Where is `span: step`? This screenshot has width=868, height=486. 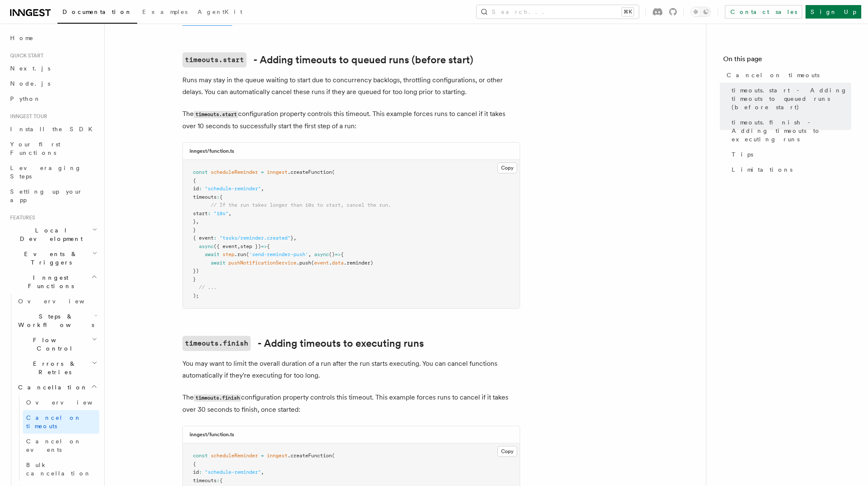
span: step is located at coordinates (228, 254).